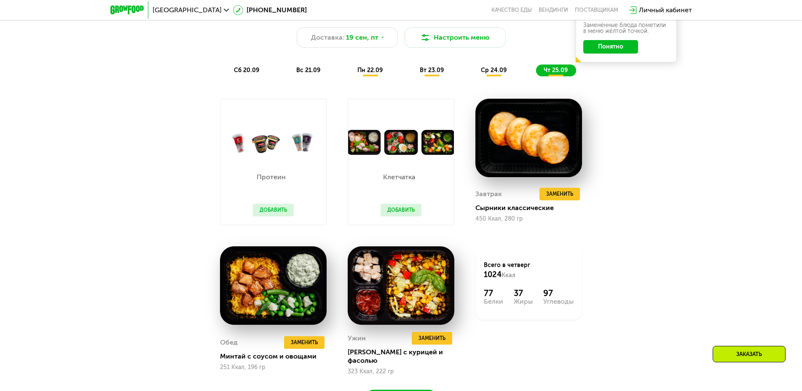  What do you see at coordinates (558, 293) in the screenshot?
I see `div: 97` at bounding box center [558, 293].